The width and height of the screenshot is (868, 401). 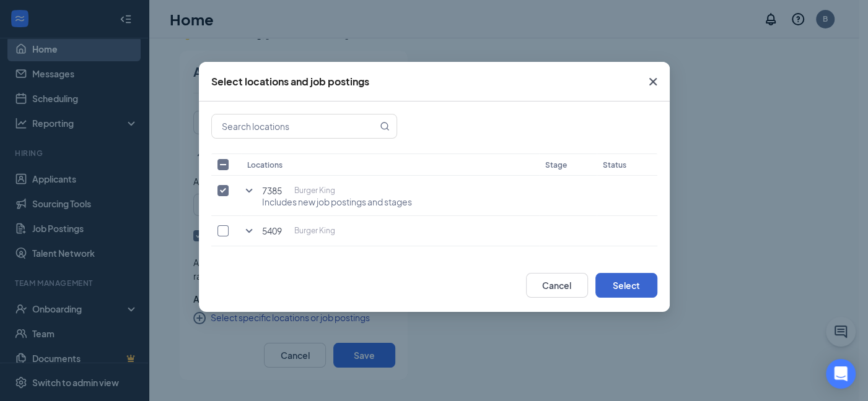 What do you see at coordinates (337, 202) in the screenshot?
I see `span: Includes new job postings and stages` at bounding box center [337, 202].